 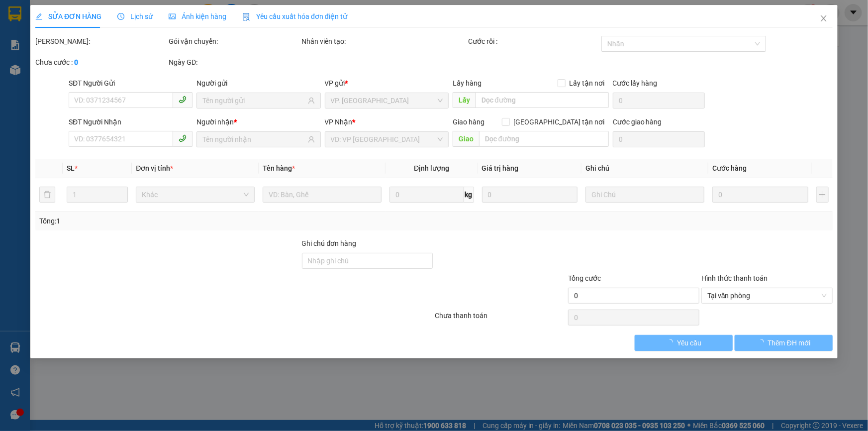 I want to click on span: Khác, so click(x=195, y=195).